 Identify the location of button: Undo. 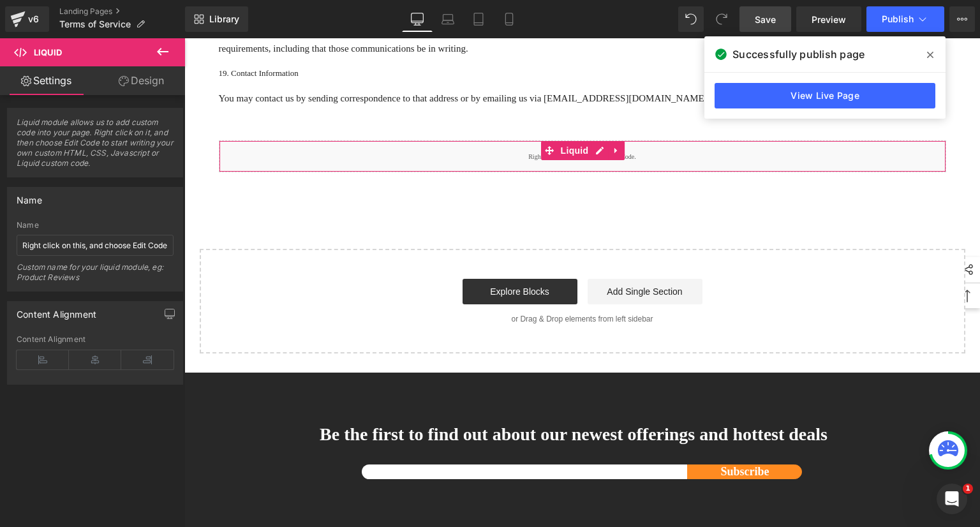
(691, 19).